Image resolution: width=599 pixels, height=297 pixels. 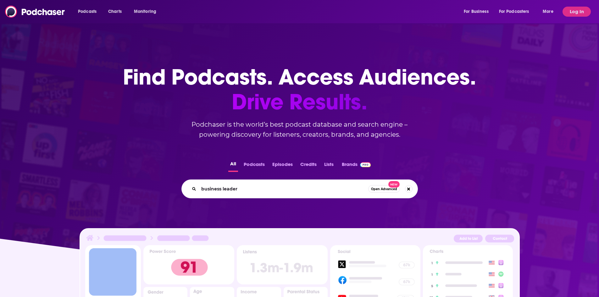 What do you see at coordinates (254, 166) in the screenshot?
I see `button: Podcasts` at bounding box center [254, 166].